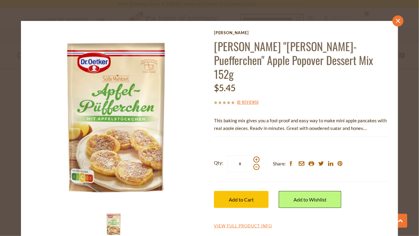 The image size is (419, 236). I want to click on a: Add to Wishlist, so click(310, 199).